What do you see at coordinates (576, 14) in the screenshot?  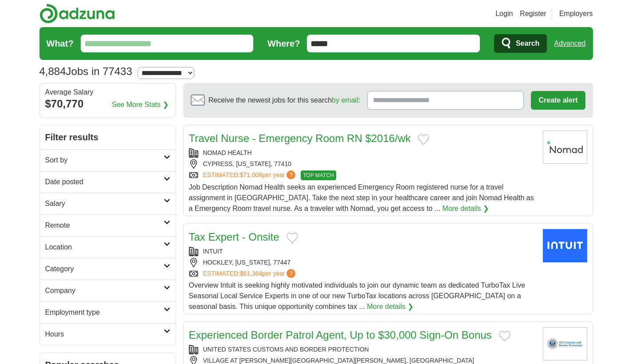 I see `a: Employers` at bounding box center [576, 14].